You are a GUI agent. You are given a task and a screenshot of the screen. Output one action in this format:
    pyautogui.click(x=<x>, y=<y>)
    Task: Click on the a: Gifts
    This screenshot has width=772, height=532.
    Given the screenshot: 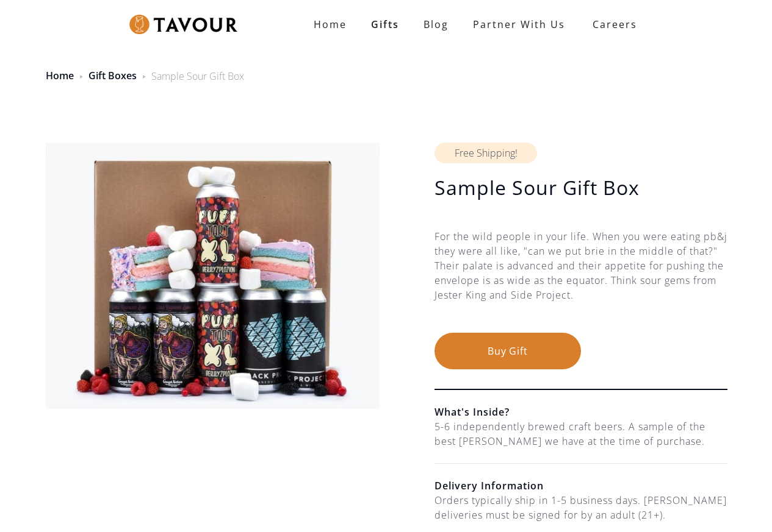 What is the action you would take?
    pyautogui.click(x=385, y=25)
    